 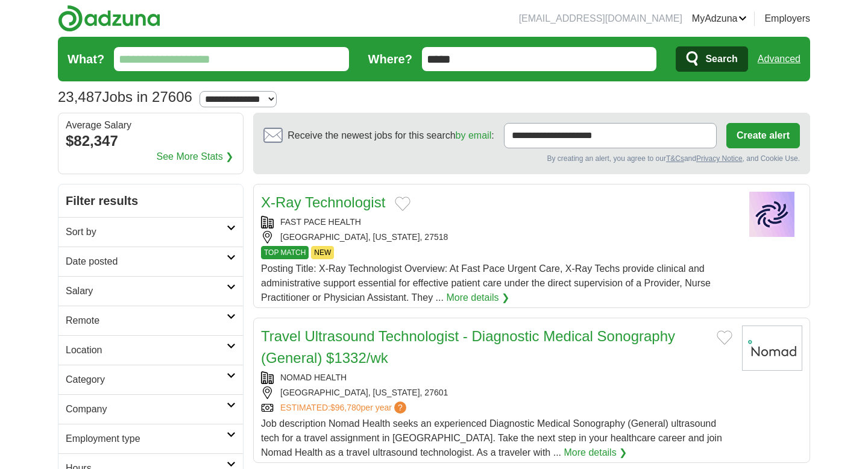 I want to click on a: X-Ray Technologist, so click(x=323, y=202).